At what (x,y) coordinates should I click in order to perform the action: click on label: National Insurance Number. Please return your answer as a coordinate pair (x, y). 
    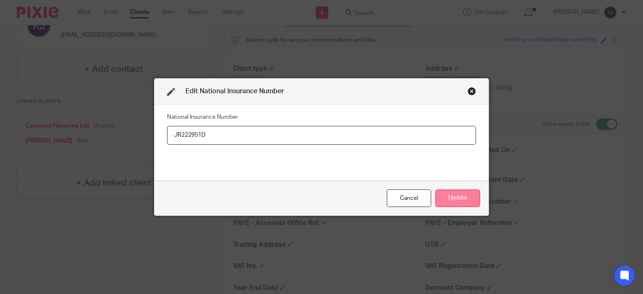
    Looking at the image, I should click on (203, 117).